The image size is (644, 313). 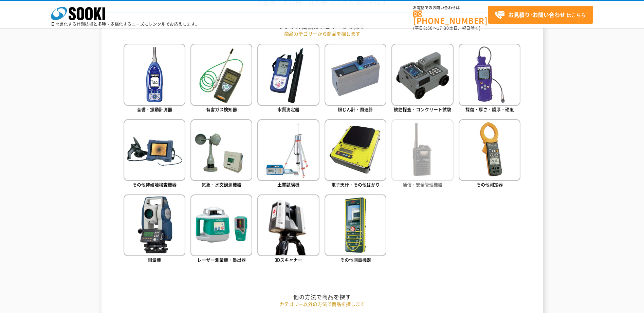 What do you see at coordinates (422, 109) in the screenshot?
I see `span: 鉄筋探査・コンクリート試験` at bounding box center [422, 109].